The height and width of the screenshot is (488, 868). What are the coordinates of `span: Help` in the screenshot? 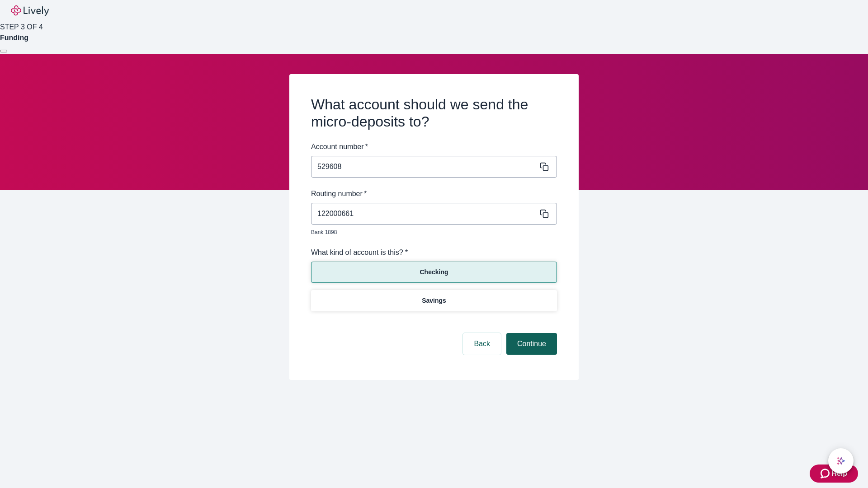 It's located at (839, 474).